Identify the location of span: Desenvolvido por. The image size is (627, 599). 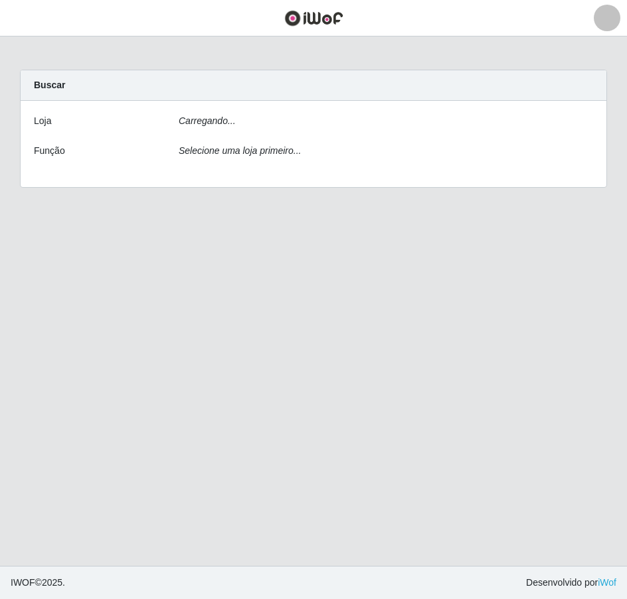
(571, 583).